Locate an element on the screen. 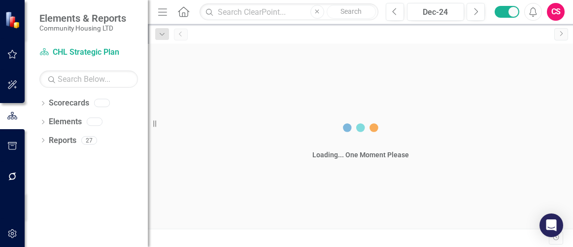 This screenshot has width=573, height=247. div: Loading... One Moment Please is located at coordinates (361, 155).